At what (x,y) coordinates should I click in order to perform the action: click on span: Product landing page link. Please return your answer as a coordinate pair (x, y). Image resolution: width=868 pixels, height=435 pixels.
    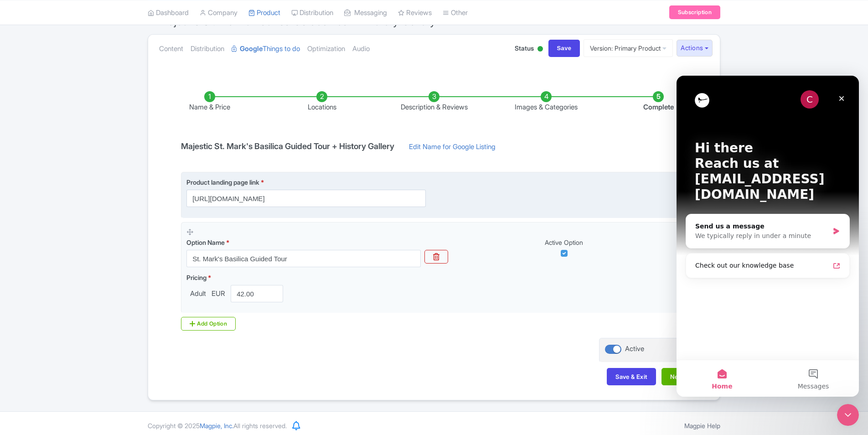
    Looking at the image, I should click on (223, 182).